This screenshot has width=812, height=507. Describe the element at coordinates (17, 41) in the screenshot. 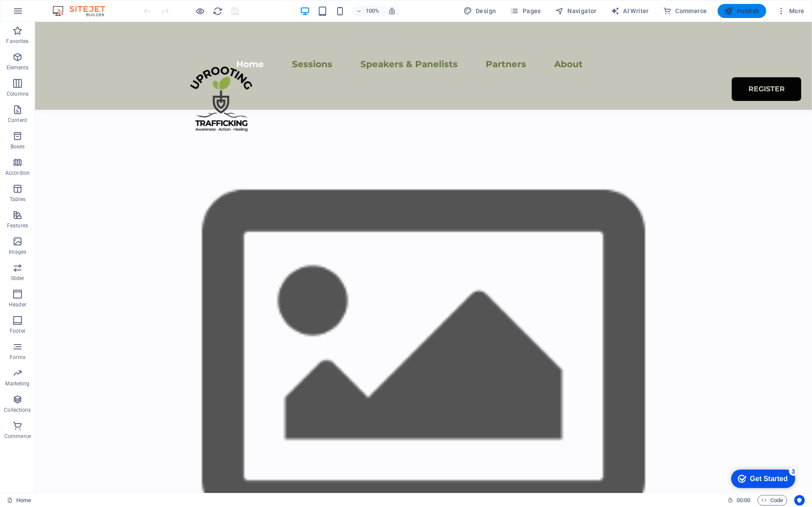

I see `p: Favorites` at that location.